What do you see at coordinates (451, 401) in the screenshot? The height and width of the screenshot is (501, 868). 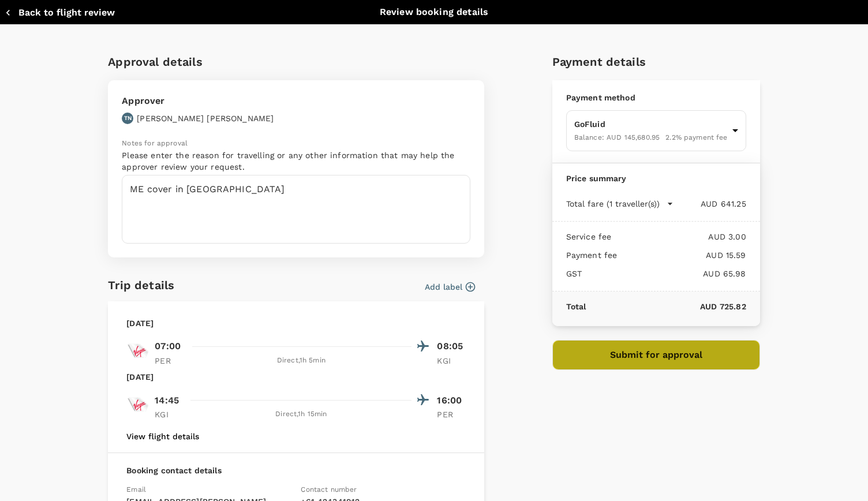 I see `p: 16:00` at bounding box center [451, 401].